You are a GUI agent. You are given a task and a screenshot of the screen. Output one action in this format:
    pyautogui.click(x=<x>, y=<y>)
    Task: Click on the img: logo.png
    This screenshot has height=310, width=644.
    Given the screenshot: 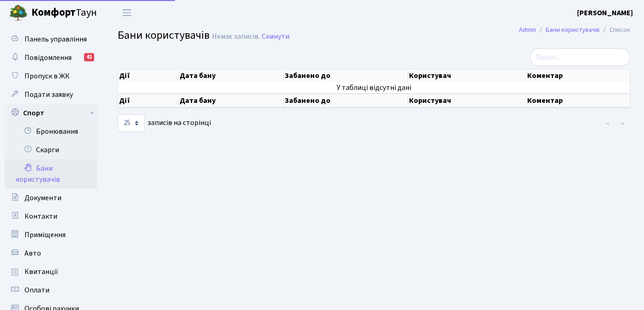 What is the action you would take?
    pyautogui.click(x=18, y=13)
    